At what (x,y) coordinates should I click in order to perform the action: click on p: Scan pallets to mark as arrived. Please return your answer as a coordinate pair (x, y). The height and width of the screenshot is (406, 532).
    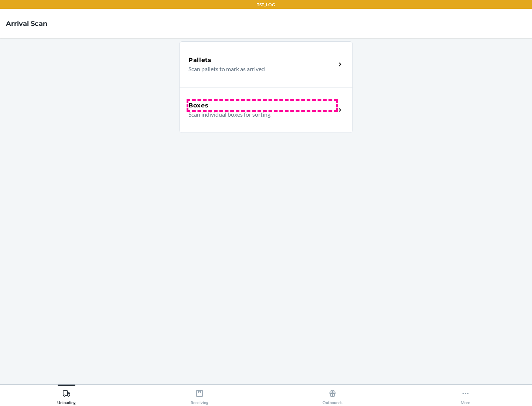
    Looking at the image, I should click on (259, 69).